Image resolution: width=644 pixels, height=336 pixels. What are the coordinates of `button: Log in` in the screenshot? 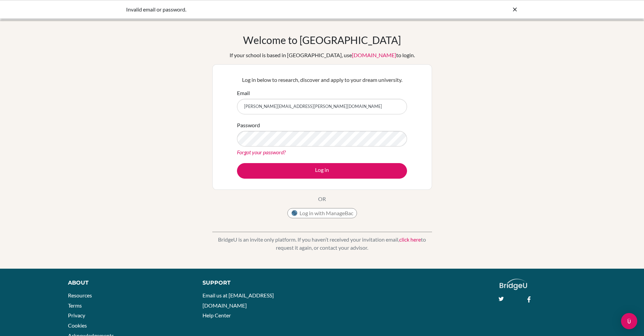 It's located at (322, 171).